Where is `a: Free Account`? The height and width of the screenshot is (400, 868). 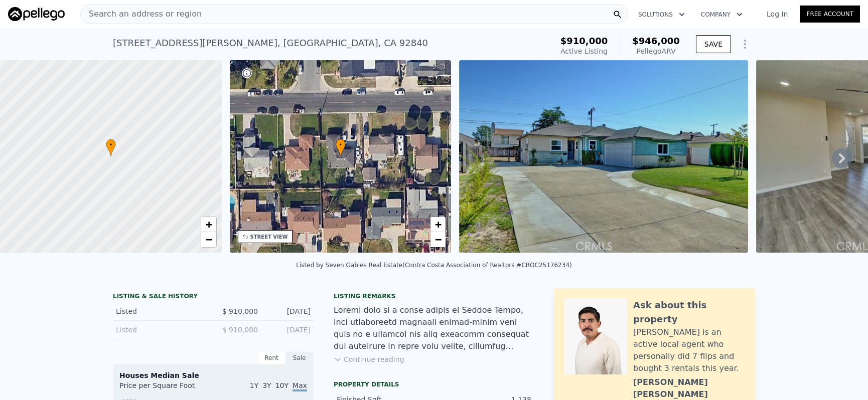 a: Free Account is located at coordinates (830, 14).